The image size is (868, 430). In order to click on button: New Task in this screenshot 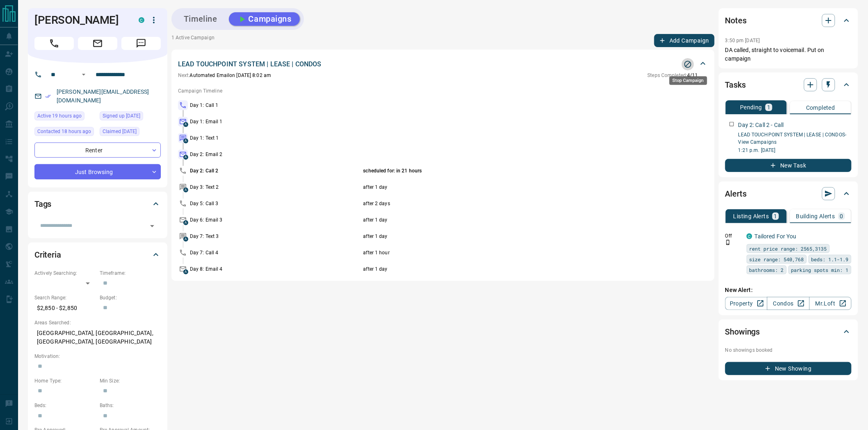, I will do `click(788, 166)`.